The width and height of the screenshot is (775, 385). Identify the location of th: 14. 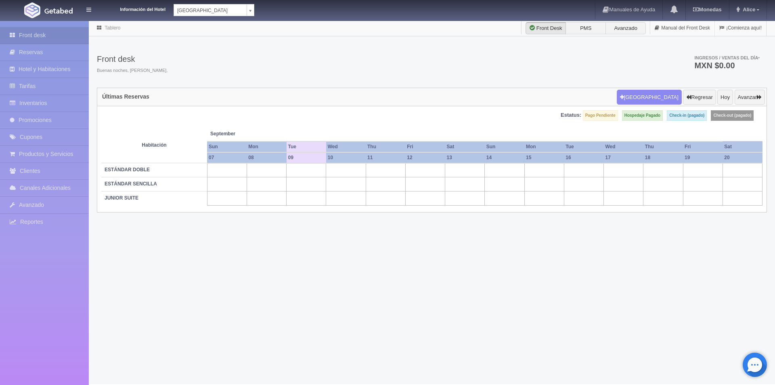
(505, 157).